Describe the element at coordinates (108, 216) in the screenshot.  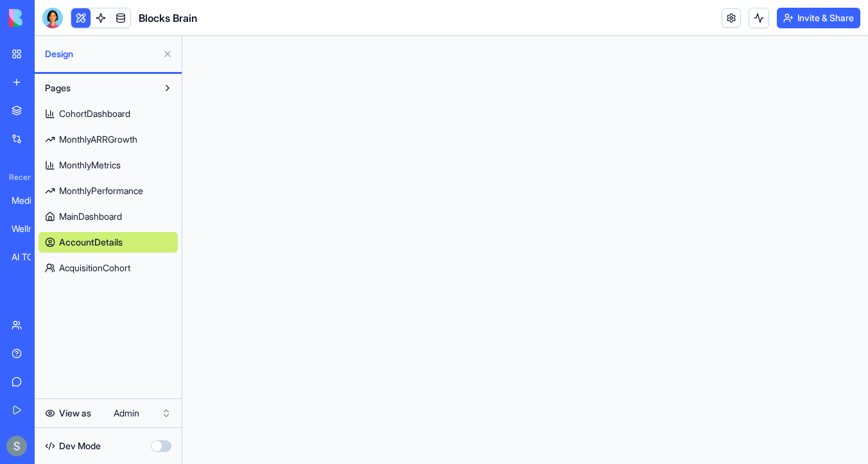
I see `a: MainDashboard` at that location.